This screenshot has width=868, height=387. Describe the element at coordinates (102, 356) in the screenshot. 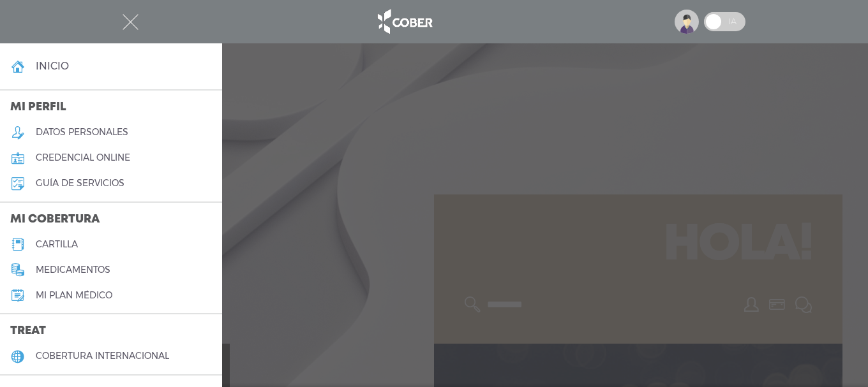

I see `h5: cobertura internacional` at that location.